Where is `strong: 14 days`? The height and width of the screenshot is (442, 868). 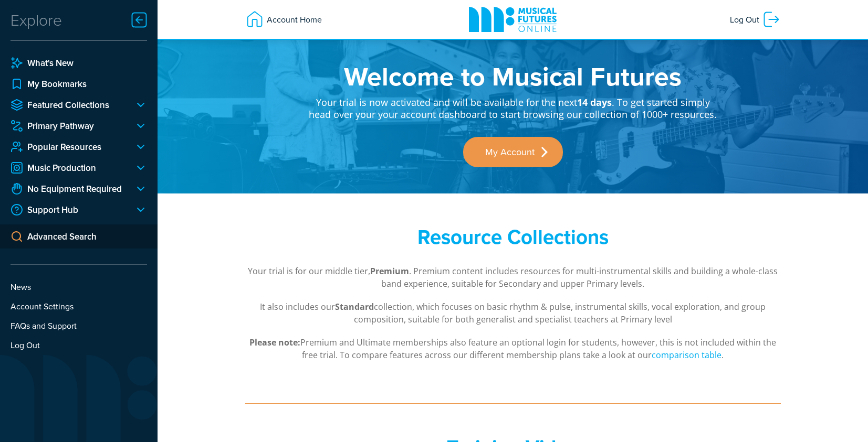 strong: 14 days is located at coordinates (594, 102).